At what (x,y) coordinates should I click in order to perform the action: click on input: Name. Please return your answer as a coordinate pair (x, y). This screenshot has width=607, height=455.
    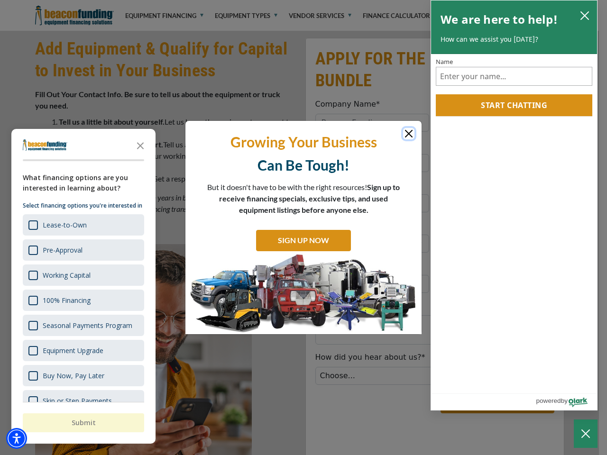
    Looking at the image, I should click on (514, 76).